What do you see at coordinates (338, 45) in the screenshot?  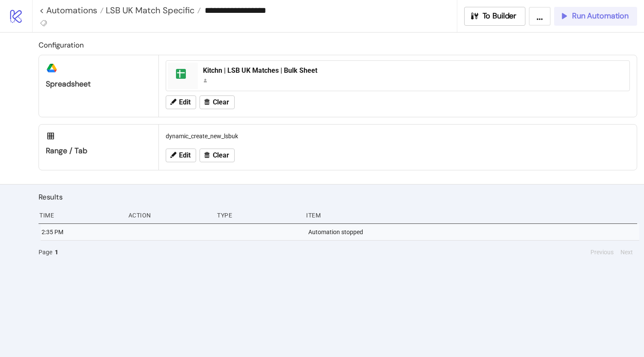 I see `h2: Configuration` at bounding box center [338, 45].